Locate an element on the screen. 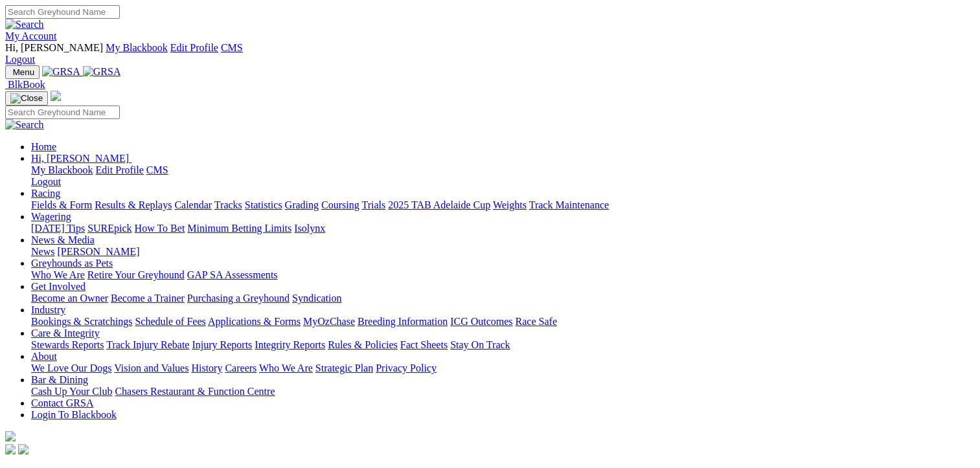  a: Cash Up Your Club is located at coordinates (71, 391).